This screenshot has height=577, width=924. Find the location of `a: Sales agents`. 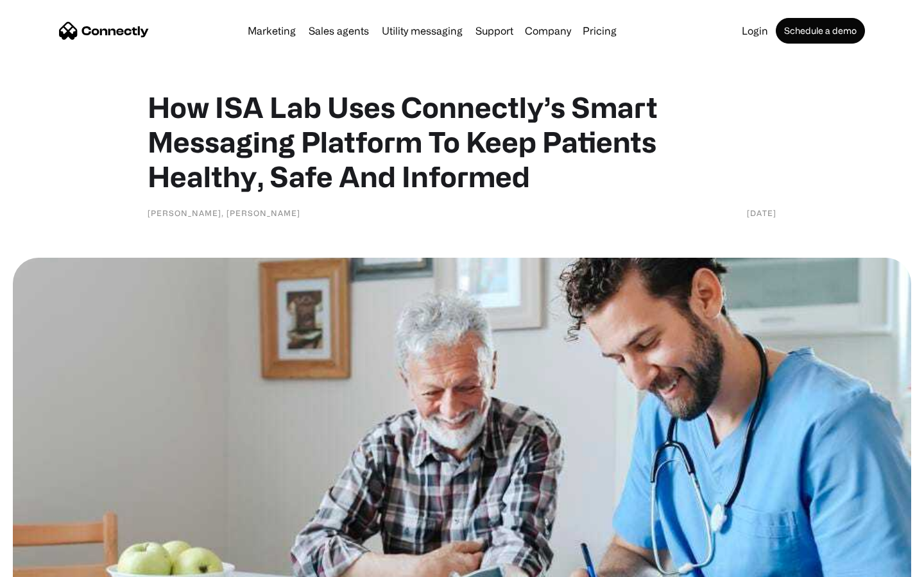

a: Sales agents is located at coordinates (338, 31).